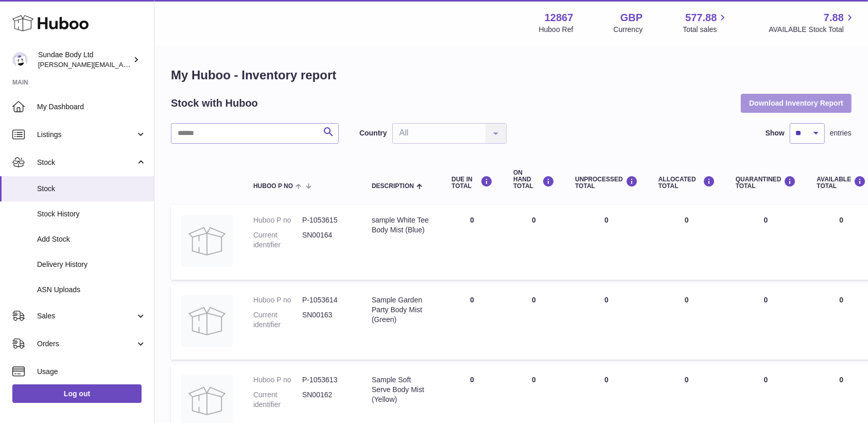 The height and width of the screenshot is (423, 868). Describe the element at coordinates (833, 17) in the screenshot. I see `span: 7.88` at that location.